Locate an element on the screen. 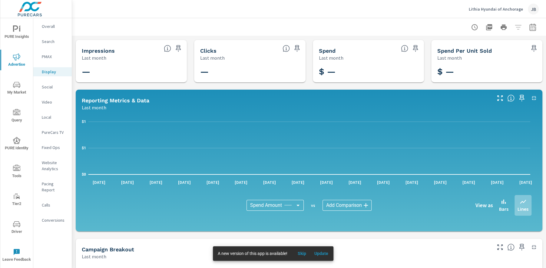 The image size is (546, 268). span: The number of times an ad was shown on your behalf. is located at coordinates (167, 48).